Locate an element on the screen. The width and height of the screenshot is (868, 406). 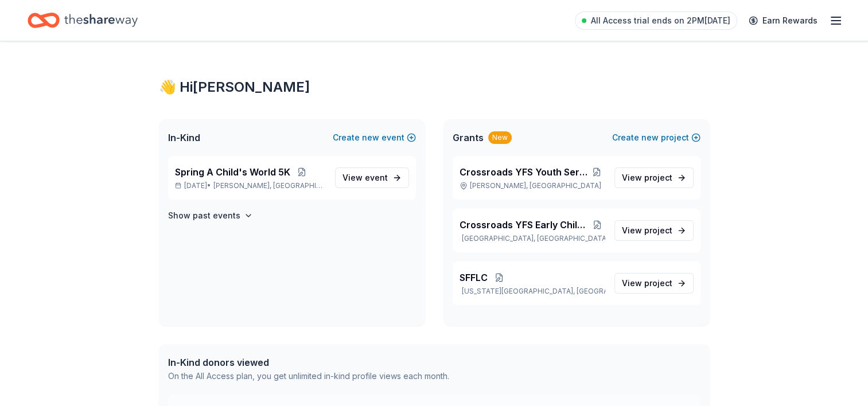
button: Createnewevent is located at coordinates (374, 138).